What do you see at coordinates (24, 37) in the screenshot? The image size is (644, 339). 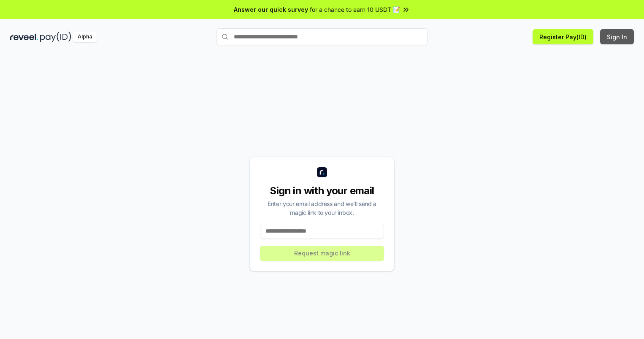 I see `img: reveel_dark` at bounding box center [24, 37].